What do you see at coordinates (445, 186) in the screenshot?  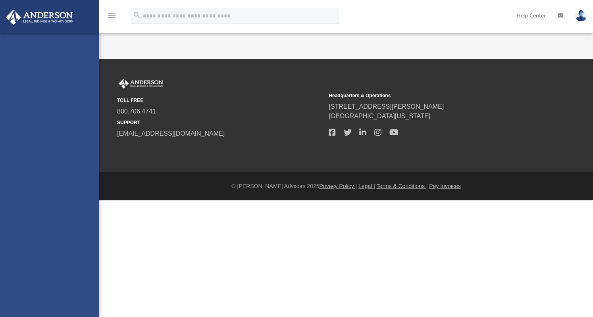 I see `a: Pay Invoices` at bounding box center [445, 186].